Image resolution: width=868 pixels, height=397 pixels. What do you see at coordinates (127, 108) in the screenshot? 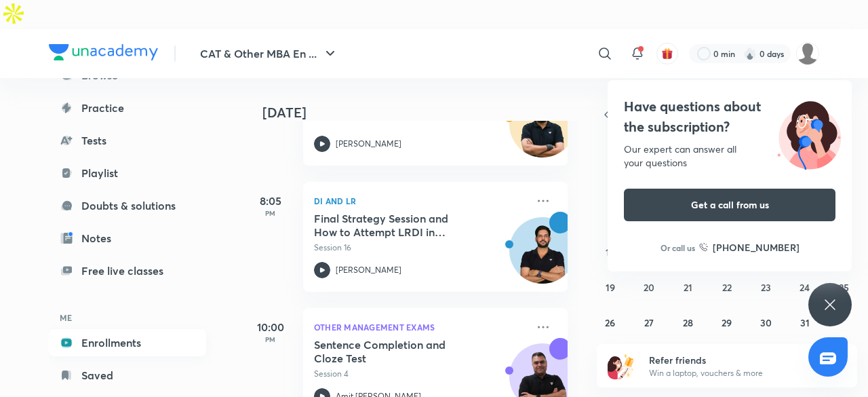
I see `a: Practice` at bounding box center [127, 108].